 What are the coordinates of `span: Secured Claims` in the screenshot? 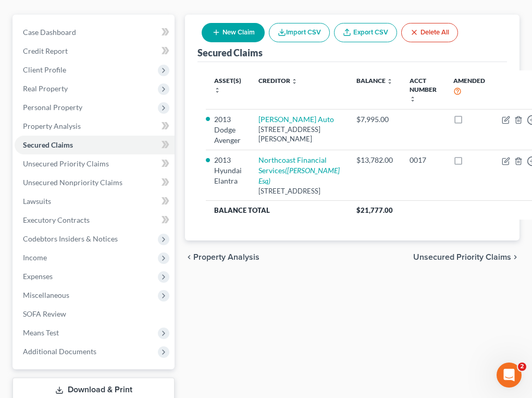 It's located at (48, 144).